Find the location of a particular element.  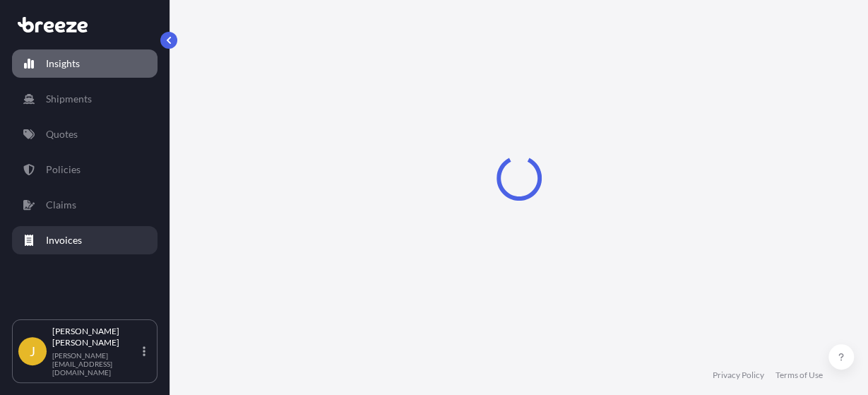

p: Insights is located at coordinates (63, 63).